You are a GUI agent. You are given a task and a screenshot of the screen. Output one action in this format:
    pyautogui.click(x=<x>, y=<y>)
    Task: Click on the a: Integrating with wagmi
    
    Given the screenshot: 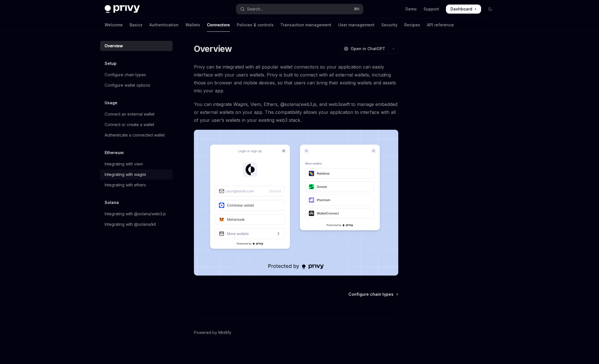 What is the action you would take?
    pyautogui.click(x=136, y=175)
    